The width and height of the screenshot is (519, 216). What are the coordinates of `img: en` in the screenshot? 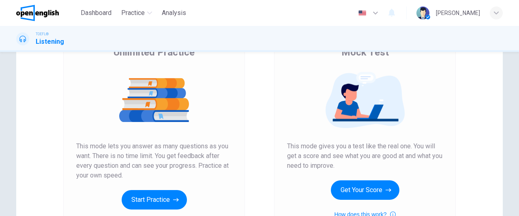 It's located at (362, 13).